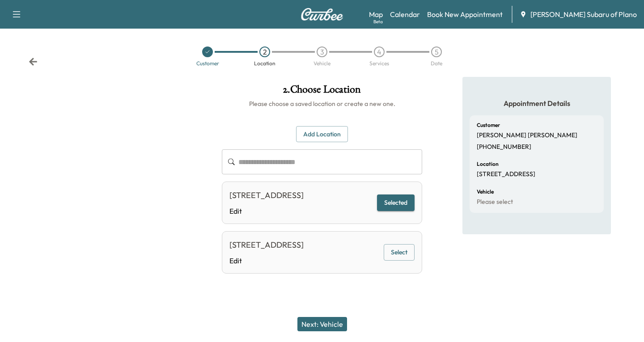 Image resolution: width=644 pixels, height=342 pixels. Describe the element at coordinates (322, 52) in the screenshot. I see `div: 3` at that location.